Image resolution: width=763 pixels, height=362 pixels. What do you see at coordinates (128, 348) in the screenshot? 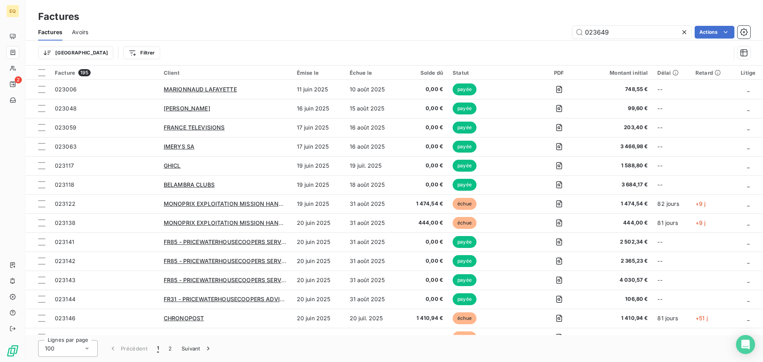
I see `button: Précédent` at bounding box center [128, 348].